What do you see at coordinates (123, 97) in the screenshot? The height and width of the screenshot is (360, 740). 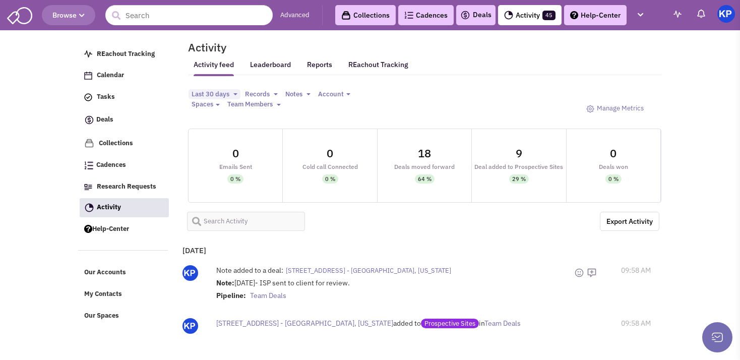 I see `a: Tasks` at bounding box center [123, 97].